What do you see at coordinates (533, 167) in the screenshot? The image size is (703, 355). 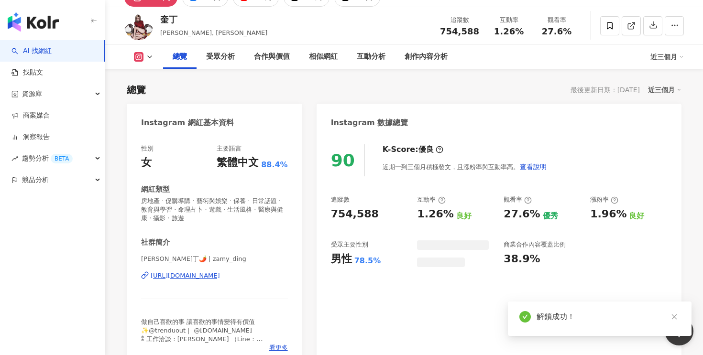 I see `button: 查看說明` at bounding box center [533, 167].